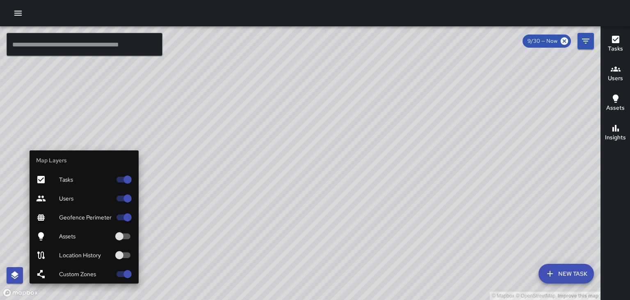 The image size is (630, 300). What do you see at coordinates (84, 255) in the screenshot?
I see `div: Location History` at bounding box center [84, 255].